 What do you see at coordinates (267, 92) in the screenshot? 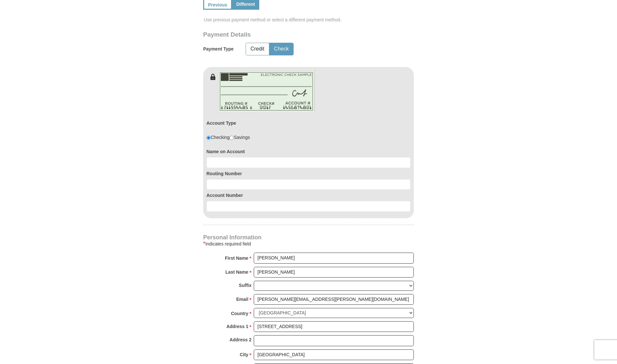
I see `img: check-en.png` at bounding box center [267, 92].